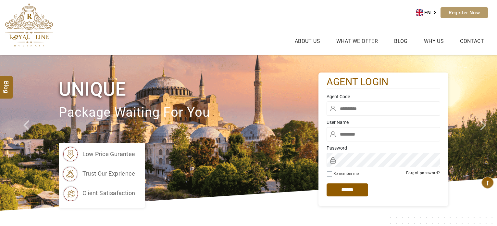 The width and height of the screenshot is (497, 226). Describe the element at coordinates (189, 89) in the screenshot. I see `h1: Unique` at that location.